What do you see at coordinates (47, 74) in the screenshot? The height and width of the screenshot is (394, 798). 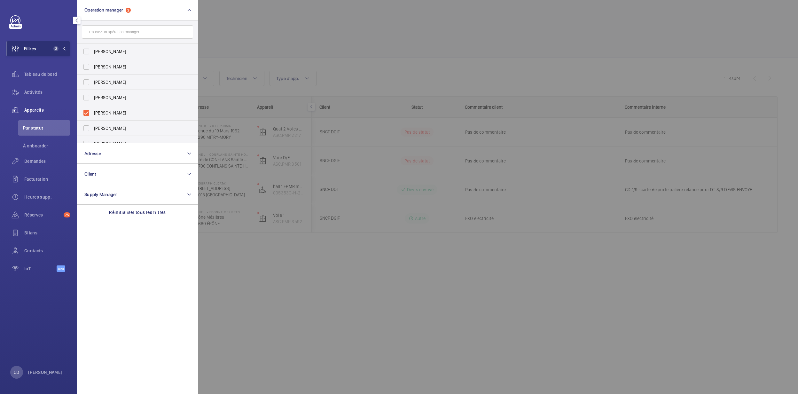 I see `span: Tableau de bord` at bounding box center [47, 74].